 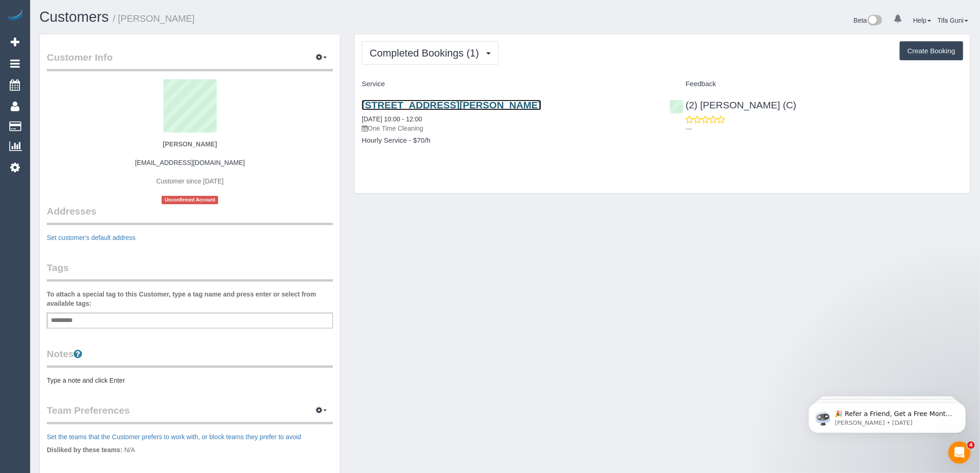 I want to click on img: Profile image for Ellie, so click(x=29, y=35).